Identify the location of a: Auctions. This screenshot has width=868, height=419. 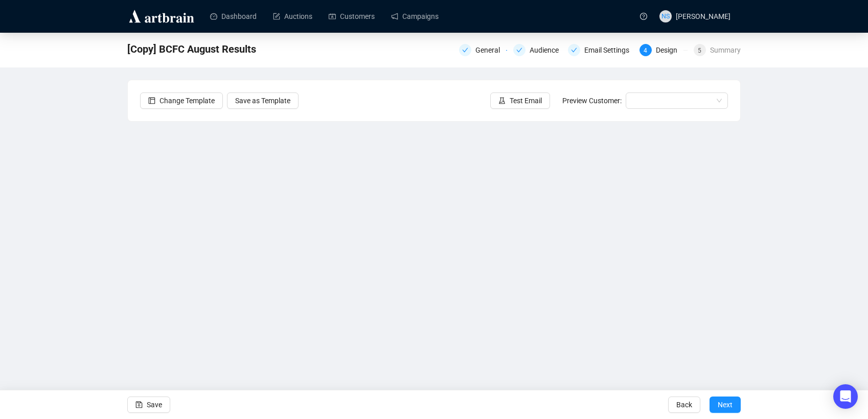
(293, 17).